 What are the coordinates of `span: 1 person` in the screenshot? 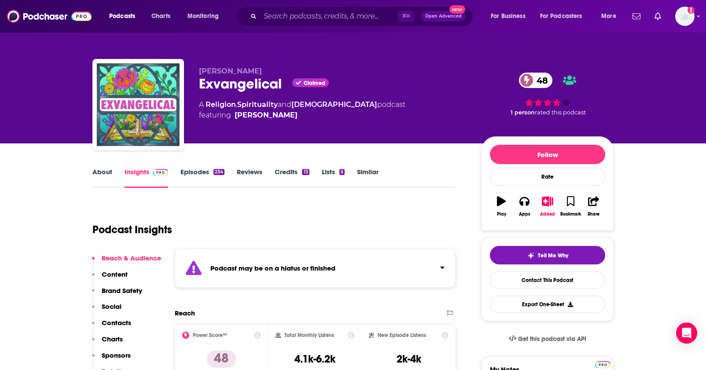 It's located at (523, 112).